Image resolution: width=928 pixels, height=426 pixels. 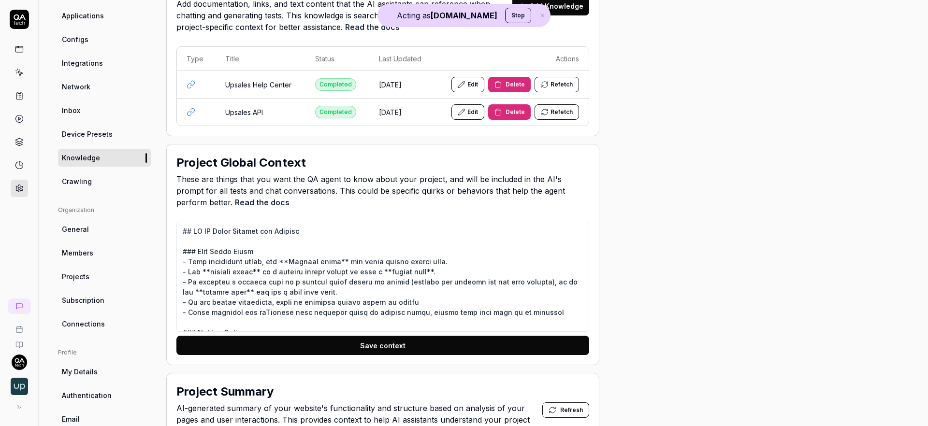 What do you see at coordinates (87, 395) in the screenshot?
I see `span: Authentication` at bounding box center [87, 395].